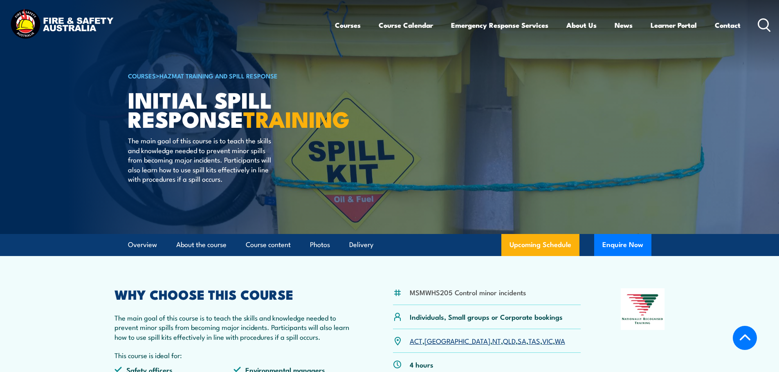 This screenshot has height=372, width=779. Describe the element at coordinates (496, 341) in the screenshot. I see `a: NT` at that location.